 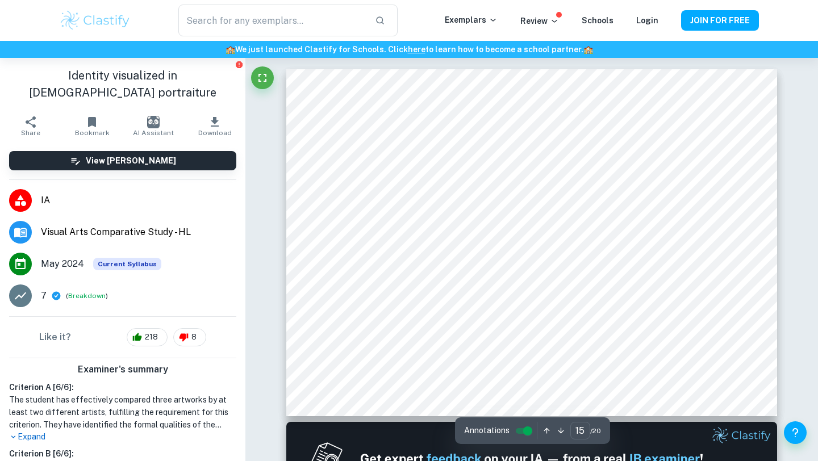 What do you see at coordinates (63, 264) in the screenshot?
I see `span: May 2024` at bounding box center [63, 264].